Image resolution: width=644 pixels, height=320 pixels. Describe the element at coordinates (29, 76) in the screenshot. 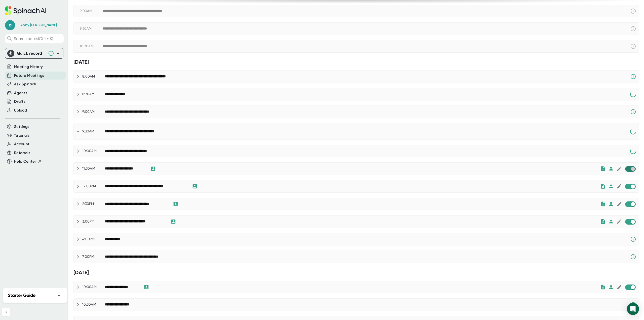

I see `button: Future Meetings` at that location.